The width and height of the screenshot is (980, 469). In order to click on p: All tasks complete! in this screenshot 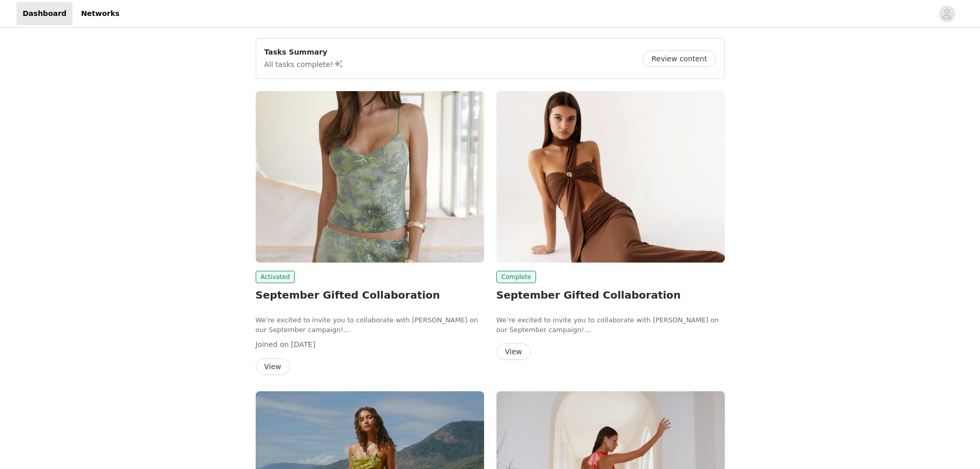, I will do `click(304, 63)`.